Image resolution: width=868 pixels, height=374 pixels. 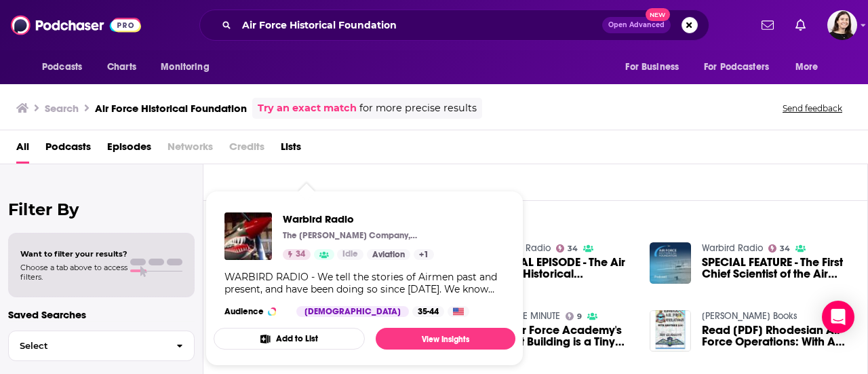 I want to click on a: Try an exact match, so click(x=307, y=108).